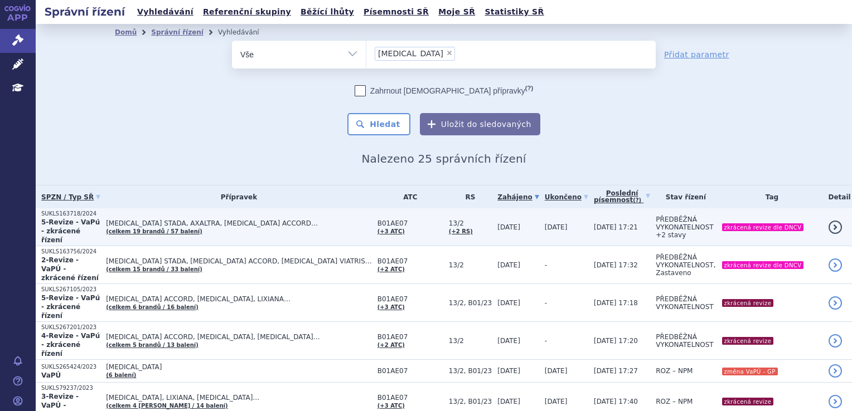 This screenshot has width=852, height=411. I want to click on a: Domů, so click(125, 32).